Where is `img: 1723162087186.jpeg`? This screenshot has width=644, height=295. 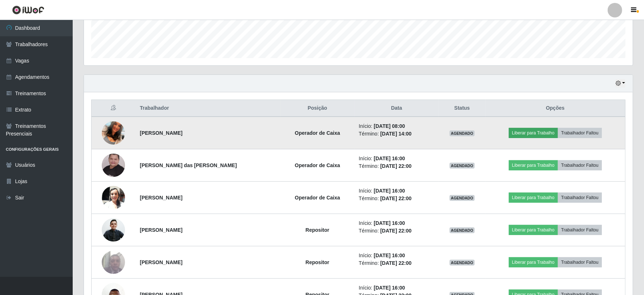 img: 1723162087186.jpeg is located at coordinates (113, 262).